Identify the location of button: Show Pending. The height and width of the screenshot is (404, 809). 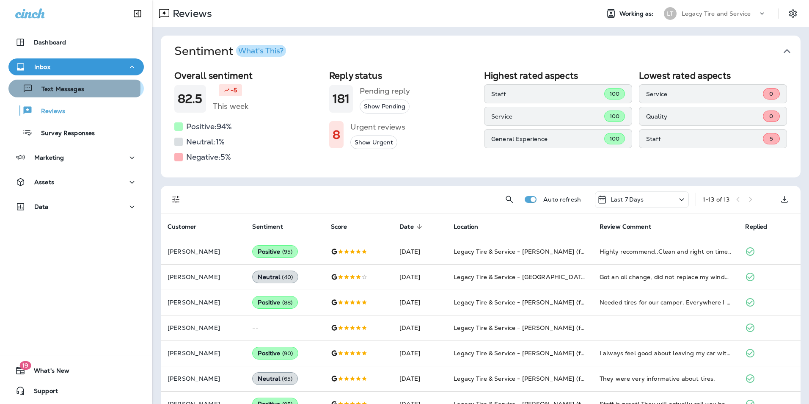
(385, 106).